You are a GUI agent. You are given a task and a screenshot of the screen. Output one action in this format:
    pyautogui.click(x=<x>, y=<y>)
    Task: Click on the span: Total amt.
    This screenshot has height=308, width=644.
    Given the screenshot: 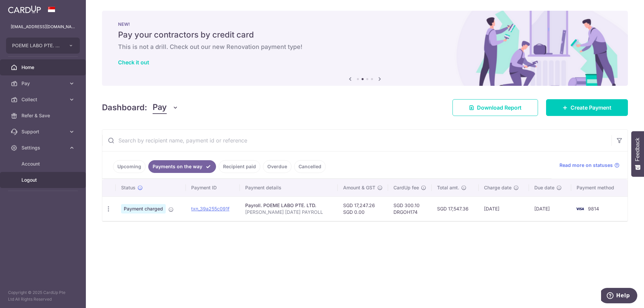 What is the action you would take?
    pyautogui.click(x=448, y=188)
    